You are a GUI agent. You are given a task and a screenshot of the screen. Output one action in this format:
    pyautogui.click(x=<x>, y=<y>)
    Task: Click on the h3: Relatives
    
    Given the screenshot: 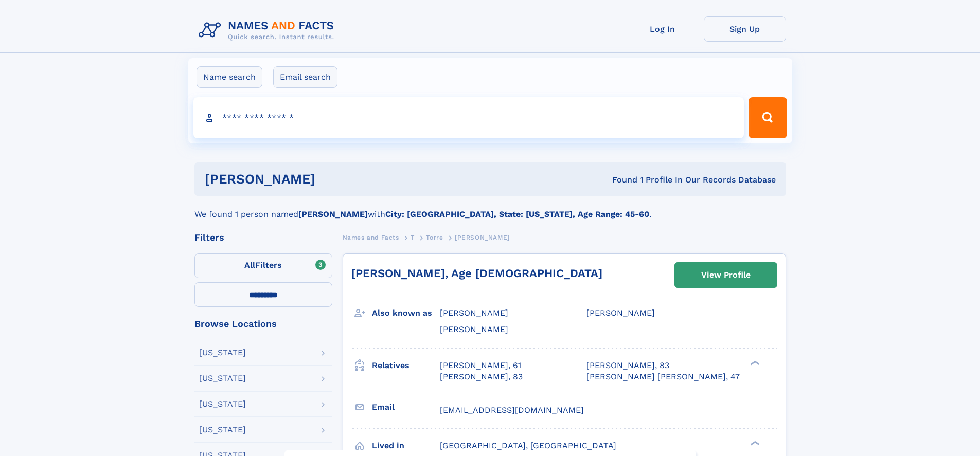 What is the action you would take?
    pyautogui.click(x=406, y=366)
    